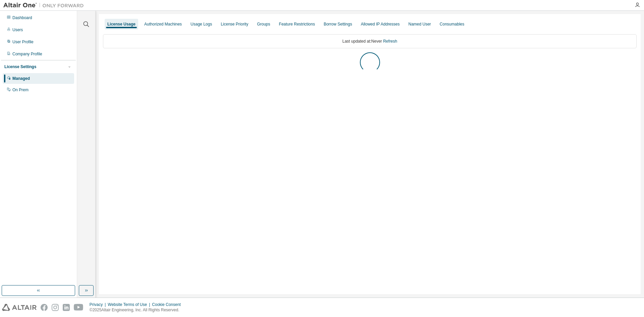  Describe the element at coordinates (452, 24) in the screenshot. I see `div: Consumables` at that location.